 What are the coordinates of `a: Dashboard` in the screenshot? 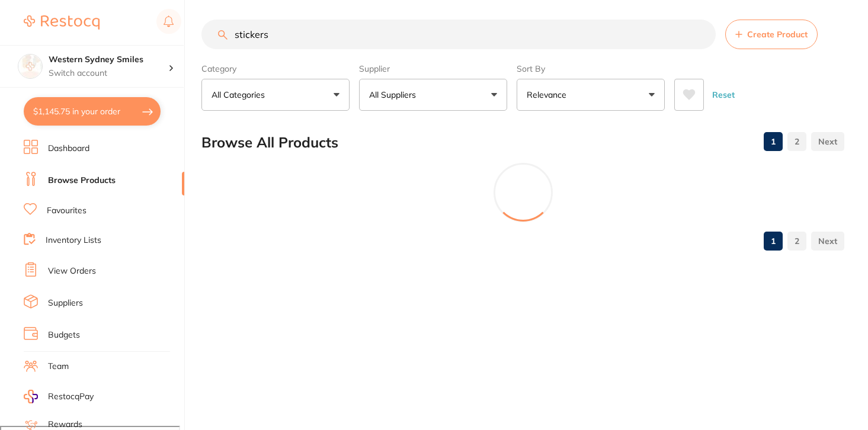 It's located at (68, 148).